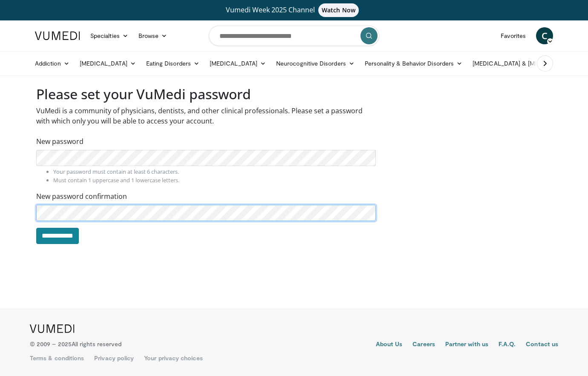  I want to click on p: © 2009 – 2025, so click(75, 344).